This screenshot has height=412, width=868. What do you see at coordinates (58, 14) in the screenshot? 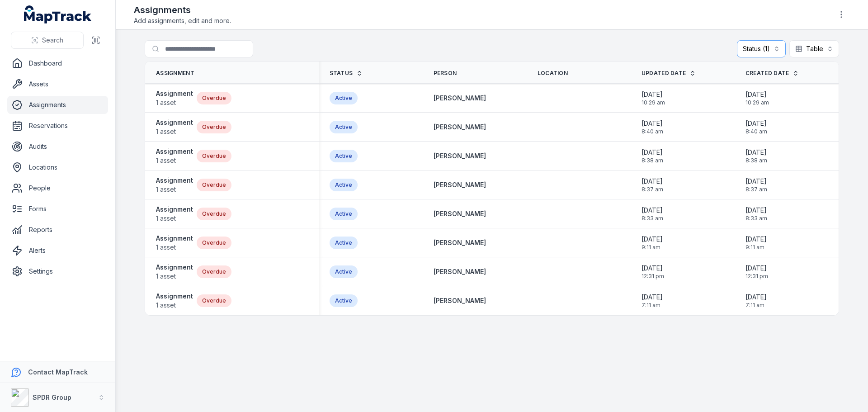
I see `a: MapTrack` at bounding box center [58, 14].